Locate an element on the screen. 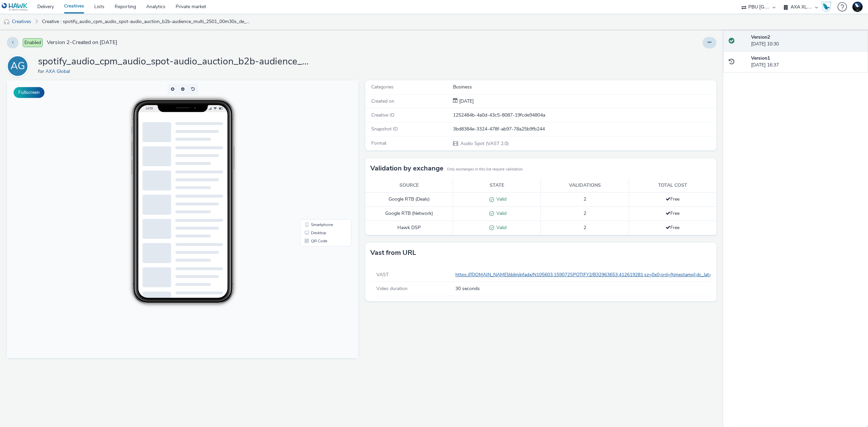 The image size is (868, 427). span: Format is located at coordinates (379, 143).